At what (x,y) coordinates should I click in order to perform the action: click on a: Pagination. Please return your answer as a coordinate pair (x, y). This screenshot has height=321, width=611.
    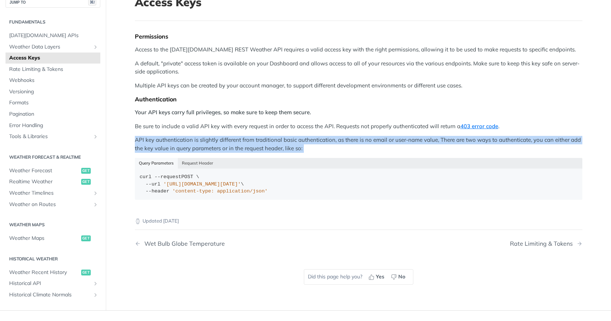
    Looking at the image, I should click on (53, 114).